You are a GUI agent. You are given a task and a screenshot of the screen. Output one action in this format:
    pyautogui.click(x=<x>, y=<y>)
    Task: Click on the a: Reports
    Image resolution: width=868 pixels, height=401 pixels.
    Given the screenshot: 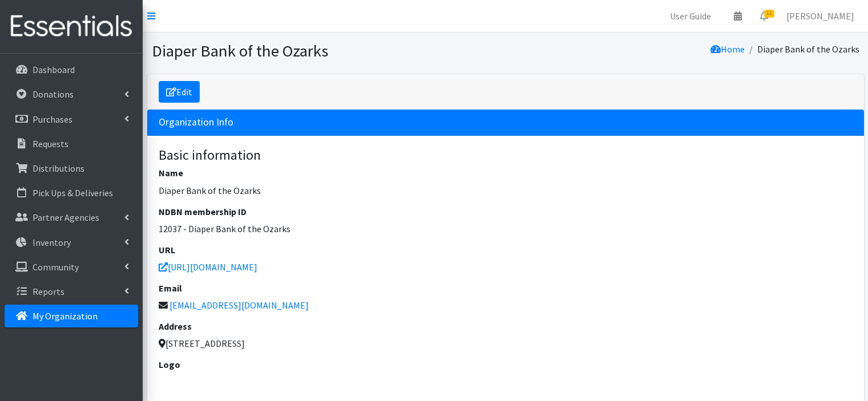 What is the action you would take?
    pyautogui.click(x=71, y=291)
    